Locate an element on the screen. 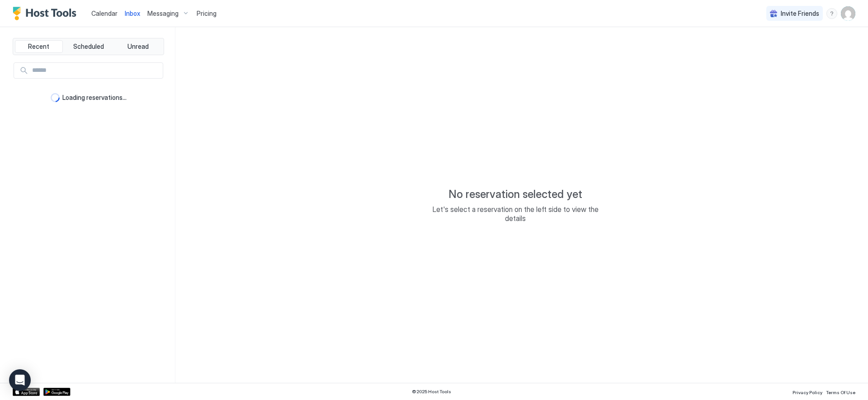 The width and height of the screenshot is (868, 400). span: © 2025 Host Tools is located at coordinates (431, 391).